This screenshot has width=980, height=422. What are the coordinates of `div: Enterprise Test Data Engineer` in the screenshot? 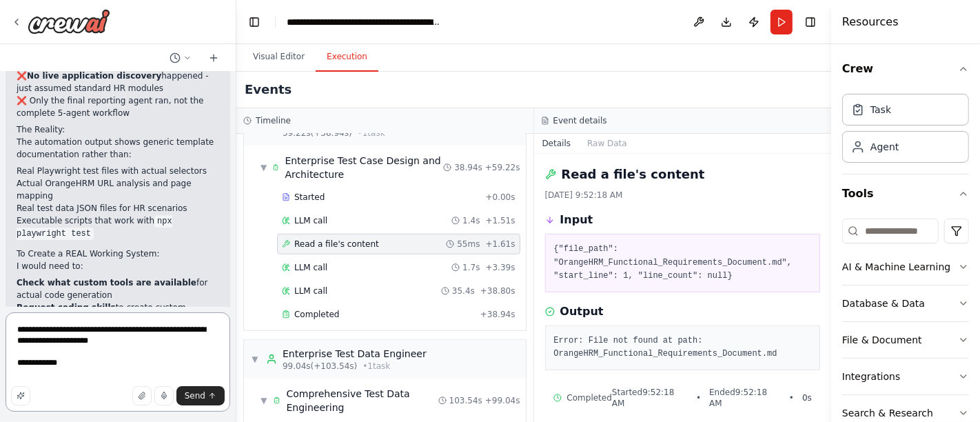 It's located at (354, 354).